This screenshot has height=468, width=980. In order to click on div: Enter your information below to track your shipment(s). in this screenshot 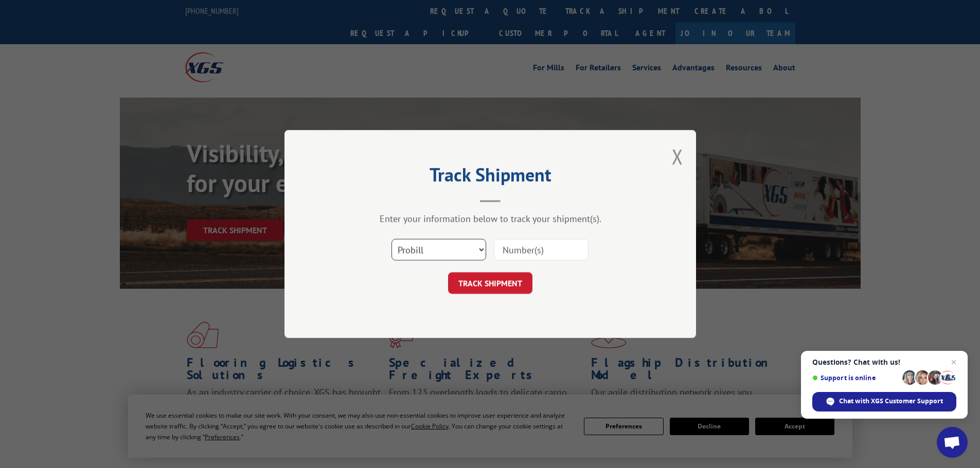, I will do `click(490, 218)`.